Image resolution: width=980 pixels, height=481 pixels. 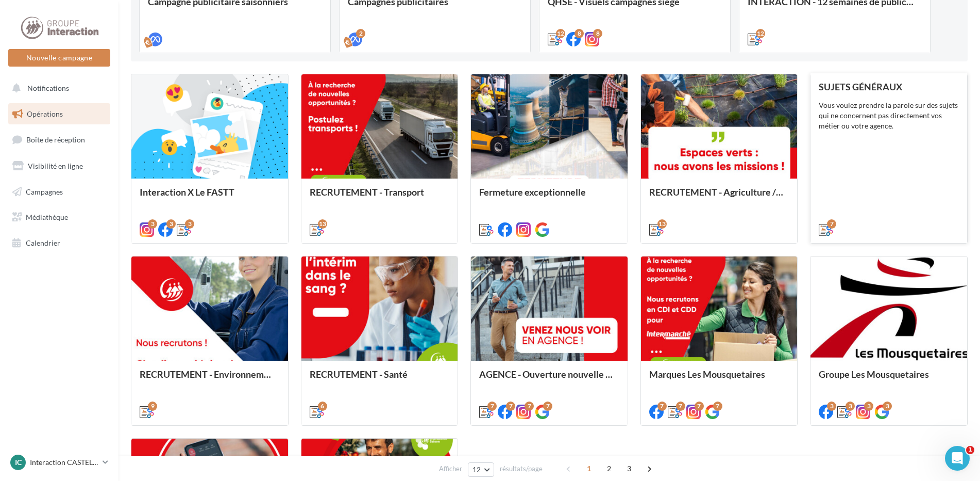 What do you see at coordinates (47, 216) in the screenshot?
I see `span: Médiathèque` at bounding box center [47, 216].